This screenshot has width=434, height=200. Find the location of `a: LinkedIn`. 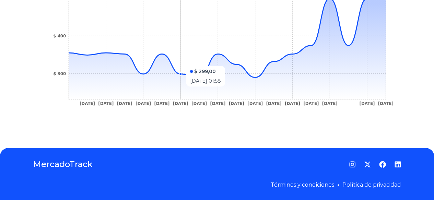

a: LinkedIn is located at coordinates (398, 165).